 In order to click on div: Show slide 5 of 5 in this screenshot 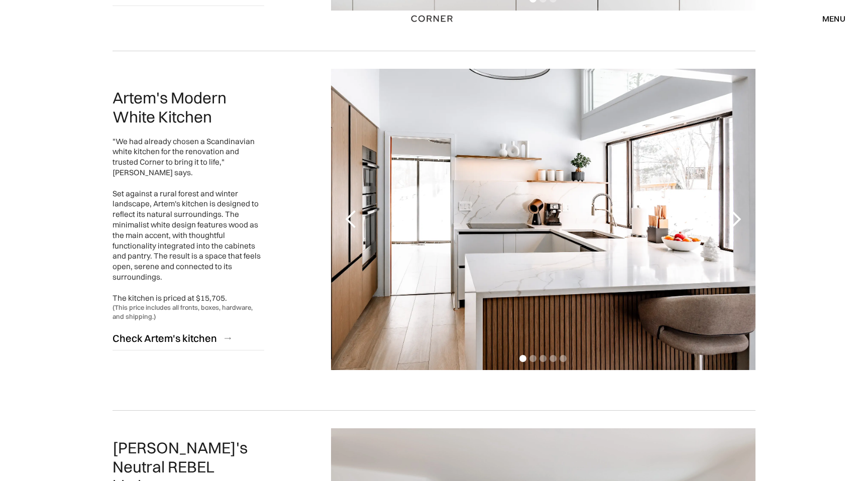, I will do `click(563, 358)`.